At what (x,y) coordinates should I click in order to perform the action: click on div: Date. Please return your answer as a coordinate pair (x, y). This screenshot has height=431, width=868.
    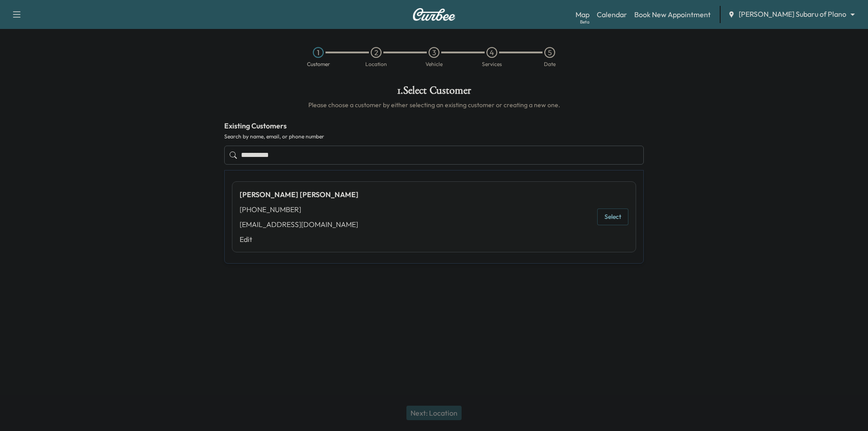
    Looking at the image, I should click on (550, 64).